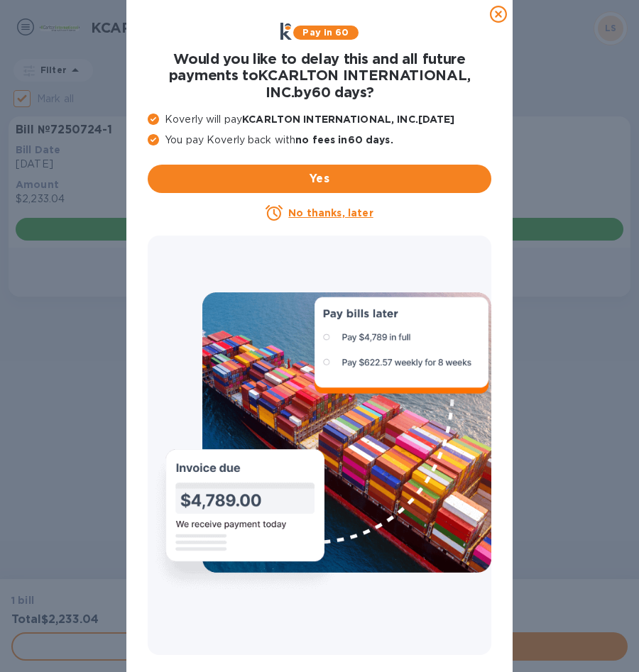  Describe the element at coordinates (344, 140) in the screenshot. I see `b: no fees in 60 days .` at that location.